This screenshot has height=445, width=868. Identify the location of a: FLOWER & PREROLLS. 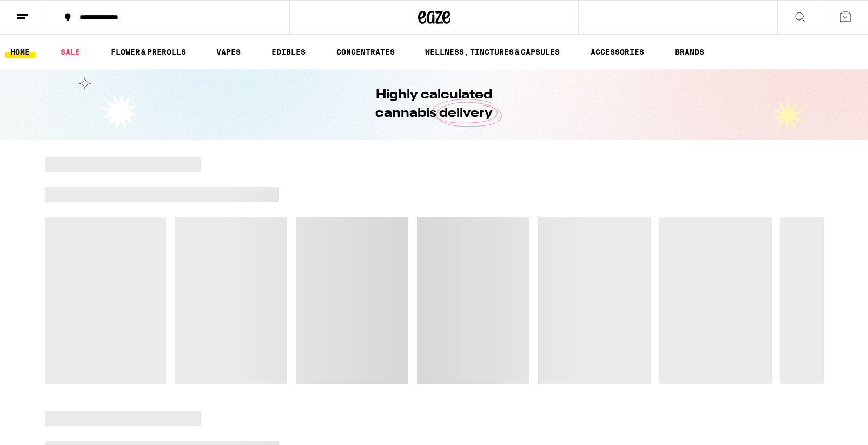
(148, 52).